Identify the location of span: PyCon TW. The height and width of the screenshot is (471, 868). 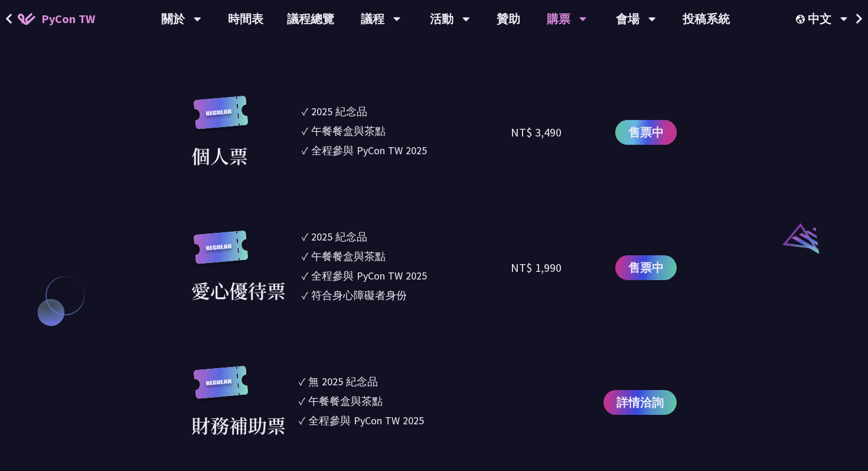
(68, 19).